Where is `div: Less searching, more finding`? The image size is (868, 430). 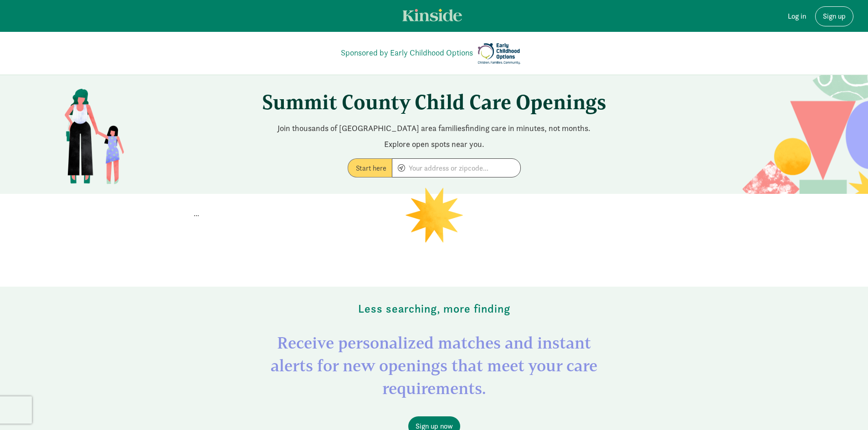 div: Less searching, more finding is located at coordinates (434, 309).